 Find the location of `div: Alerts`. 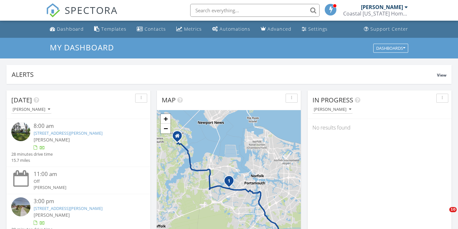

div: Alerts is located at coordinates (224, 74).